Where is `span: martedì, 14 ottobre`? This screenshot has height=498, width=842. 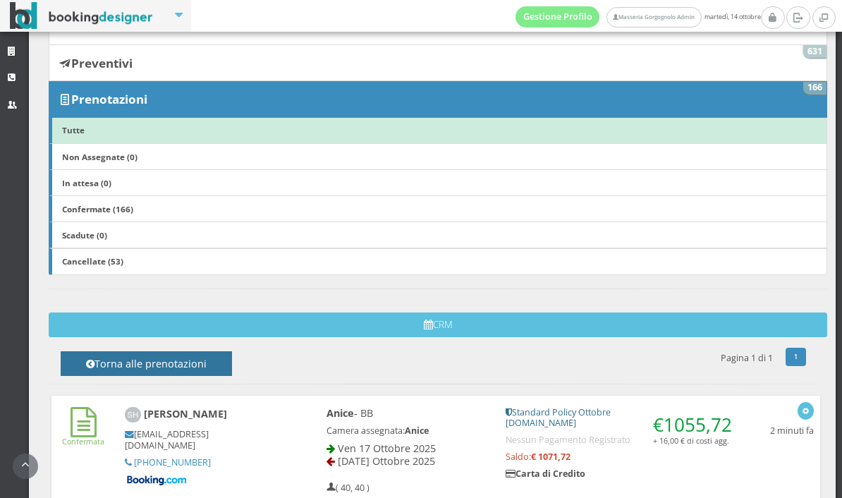
span: martedì, 14 ottobre is located at coordinates (638, 17).